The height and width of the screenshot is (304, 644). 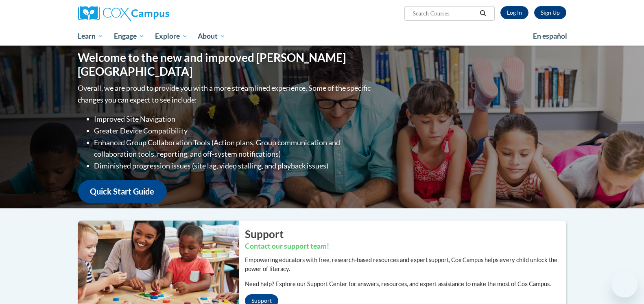 I want to click on input: Search Courses, so click(x=444, y=14).